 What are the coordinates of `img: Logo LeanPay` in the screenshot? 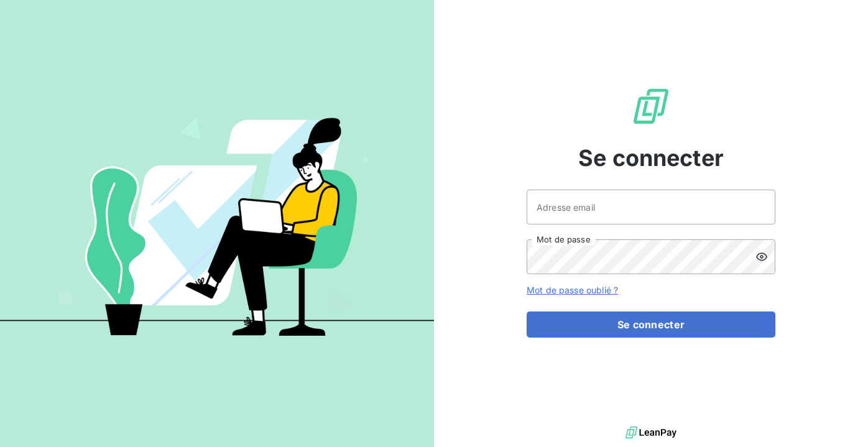 It's located at (651, 106).